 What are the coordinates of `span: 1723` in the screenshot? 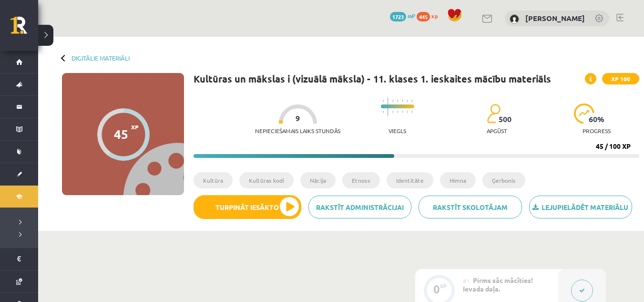 It's located at (398, 17).